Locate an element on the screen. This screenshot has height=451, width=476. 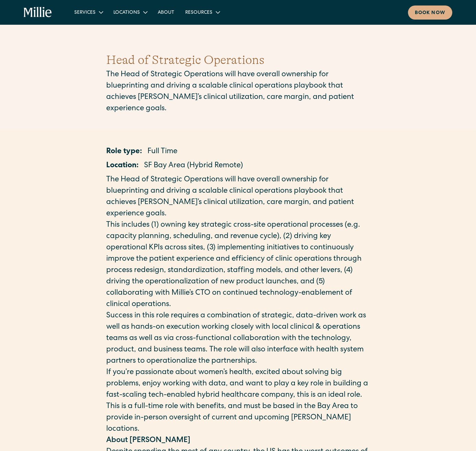
p: Success in this role requires a combination of strategic, data-driven work as well as hands-on ex... is located at coordinates (238, 339).